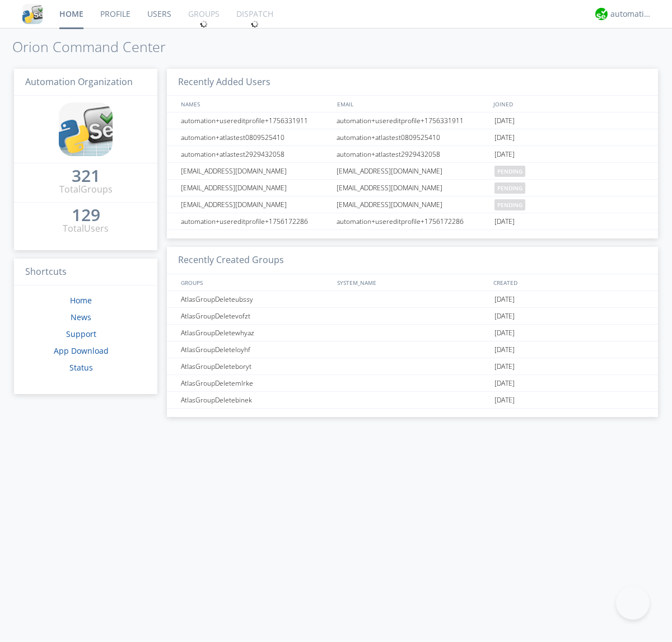 The height and width of the screenshot is (642, 672). What do you see at coordinates (80, 300) in the screenshot?
I see `a: Home` at bounding box center [80, 300].